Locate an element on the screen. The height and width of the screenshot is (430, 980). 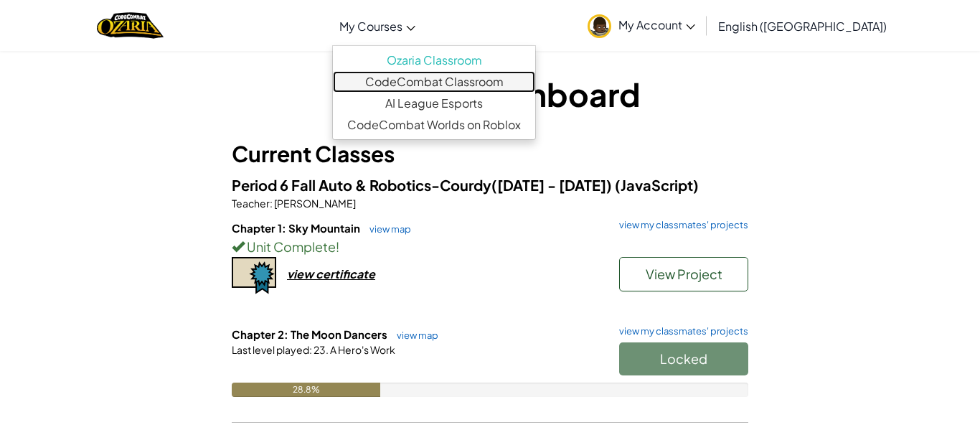
a: CodeCombat Worlds on Roblox is located at coordinates (434, 125).